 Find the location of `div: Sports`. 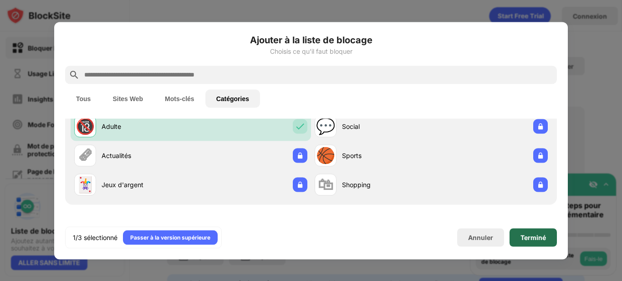

div: Sports is located at coordinates (387, 155).